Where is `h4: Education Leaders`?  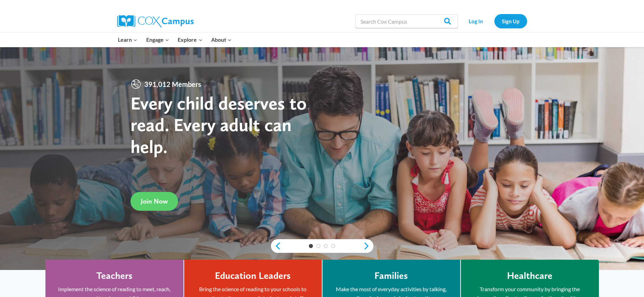 h4: Education Leaders is located at coordinates (253, 276).